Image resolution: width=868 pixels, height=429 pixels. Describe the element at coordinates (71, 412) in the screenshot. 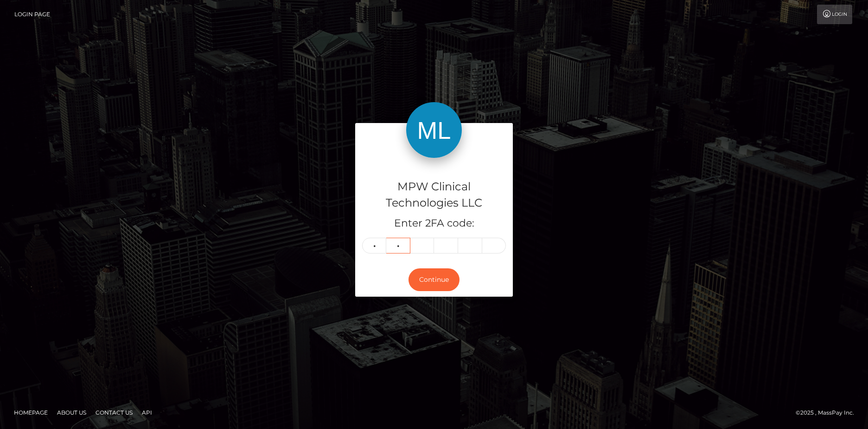

I see `a: About Us` at that location.